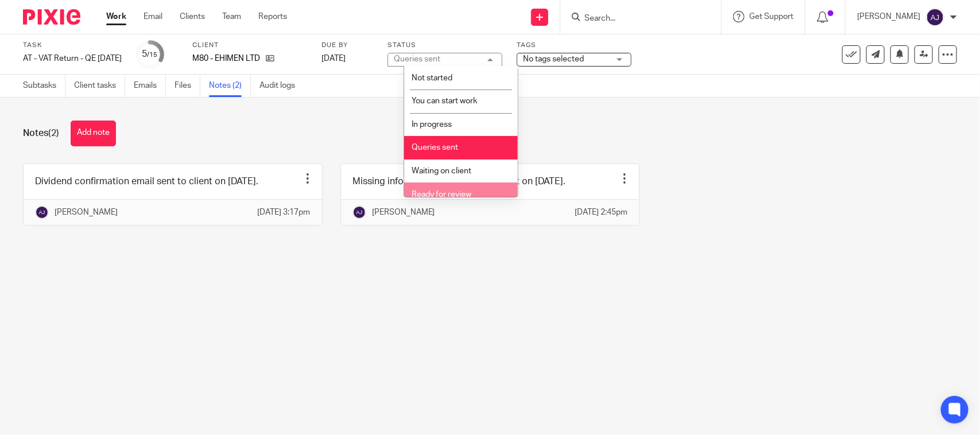  I want to click on button: Add note, so click(93, 133).